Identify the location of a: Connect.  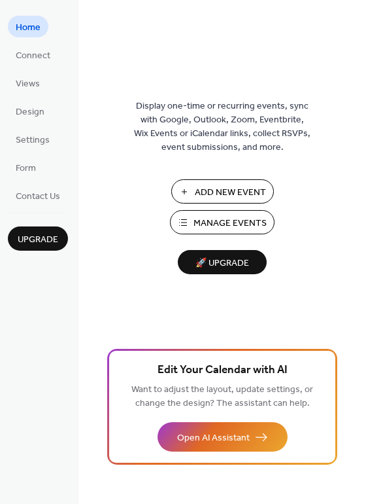
(33, 54).